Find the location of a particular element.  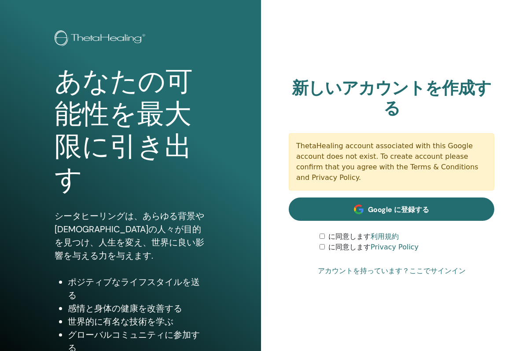

li: ポジティブなライフスタイルを送る is located at coordinates (137, 289).